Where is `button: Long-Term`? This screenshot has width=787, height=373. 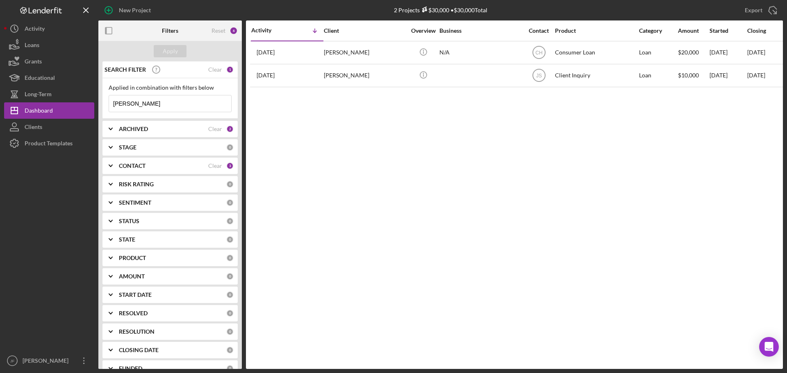 button: Long-Term is located at coordinates (49, 94).